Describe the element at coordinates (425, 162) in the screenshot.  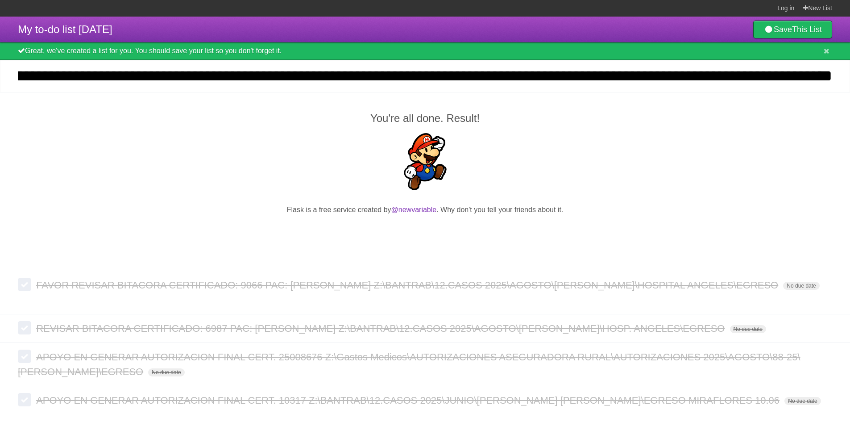
I see `img: Super Mario` at that location.